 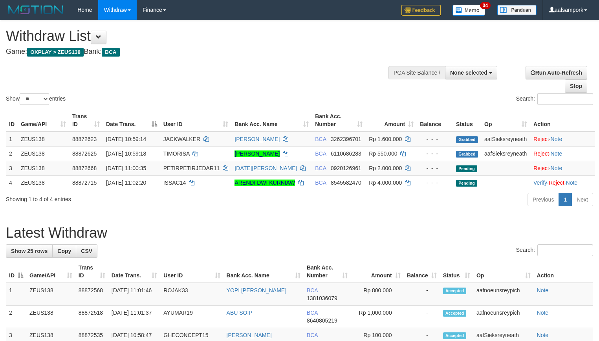 What do you see at coordinates (84, 168) in the screenshot?
I see `span: 88872668` at bounding box center [84, 168].